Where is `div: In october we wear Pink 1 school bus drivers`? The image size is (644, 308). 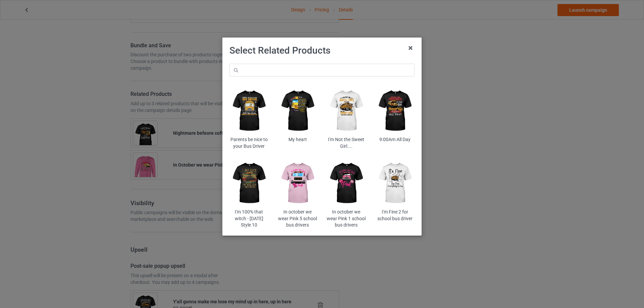
div: In october we wear Pink 1 school bus drivers is located at coordinates (346, 218).